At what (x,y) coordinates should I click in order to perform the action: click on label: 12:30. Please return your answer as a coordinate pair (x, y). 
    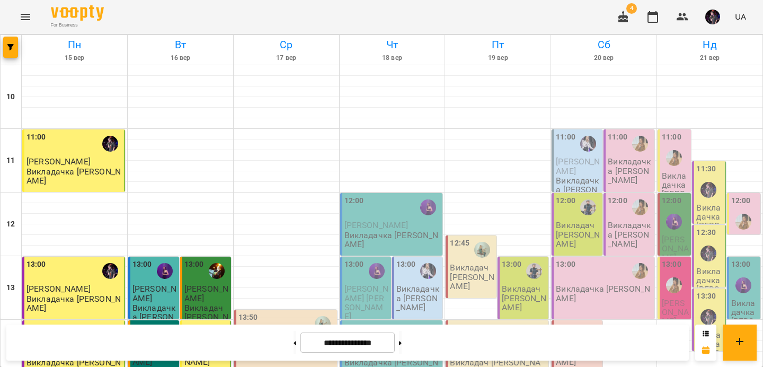
    Looking at the image, I should click on (706, 233).